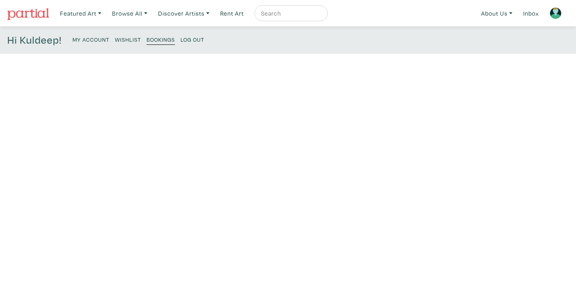 The image size is (576, 282). Describe the element at coordinates (91, 39) in the screenshot. I see `a: My Account` at that location.